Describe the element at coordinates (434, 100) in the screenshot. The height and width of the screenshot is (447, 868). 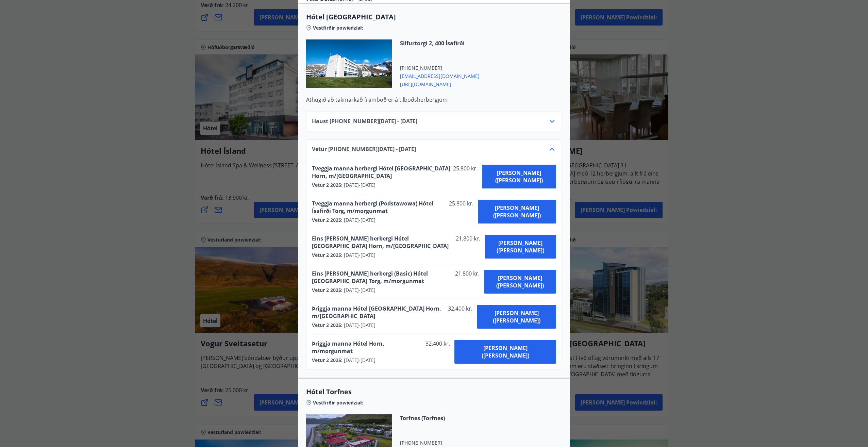
I see `p: Athugið að takmarkað framboð er á tilboðsherbergjum` at that location.